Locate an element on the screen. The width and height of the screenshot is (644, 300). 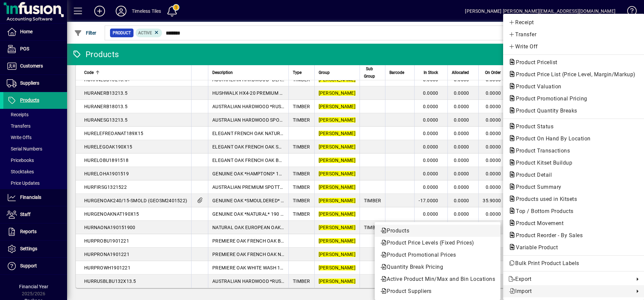
span: Products is located at coordinates (438, 231).